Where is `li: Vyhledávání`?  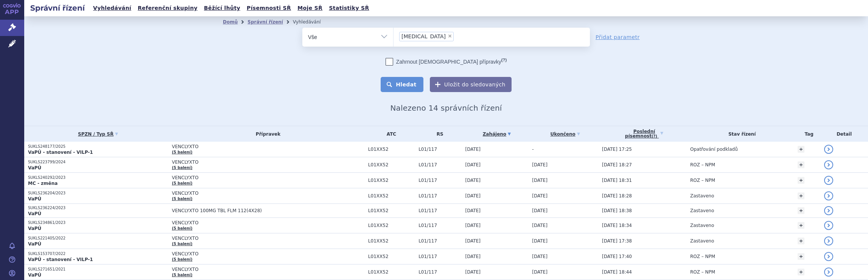 li: Vyhledávání is located at coordinates (312, 22).